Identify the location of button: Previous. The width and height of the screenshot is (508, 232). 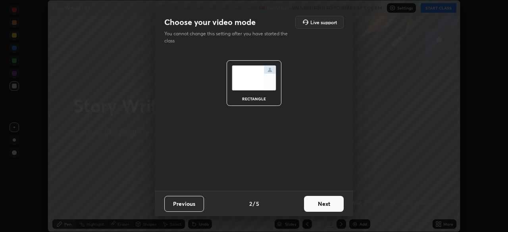
(184, 204).